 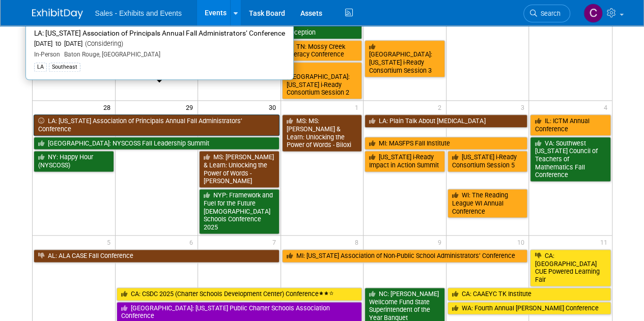 What do you see at coordinates (191, 107) in the screenshot?
I see `span: 29` at bounding box center [191, 107].